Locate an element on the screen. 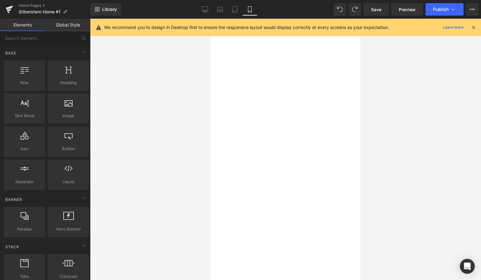 Image resolution: width=481 pixels, height=280 pixels. a: Tablet is located at coordinates (235, 9).